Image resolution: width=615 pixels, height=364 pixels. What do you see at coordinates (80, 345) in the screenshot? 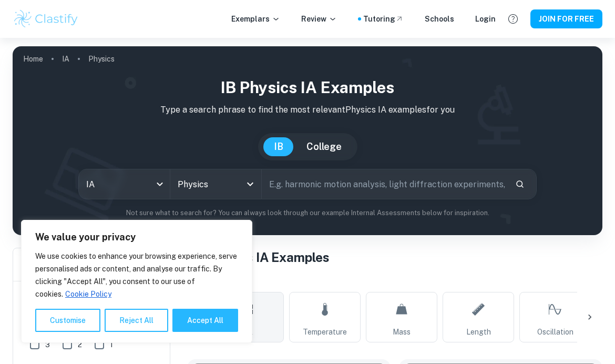
I see `span: 2` at bounding box center [80, 345].